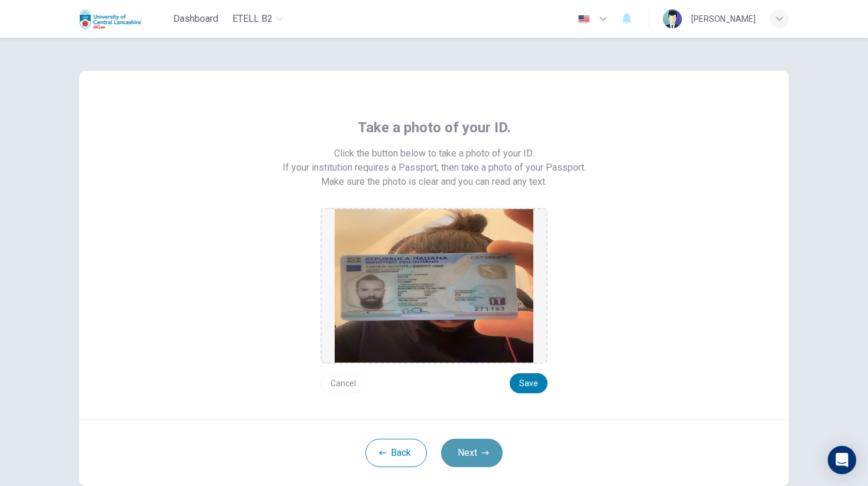 The height and width of the screenshot is (486, 868). I want to click on button: Back, so click(396, 453).